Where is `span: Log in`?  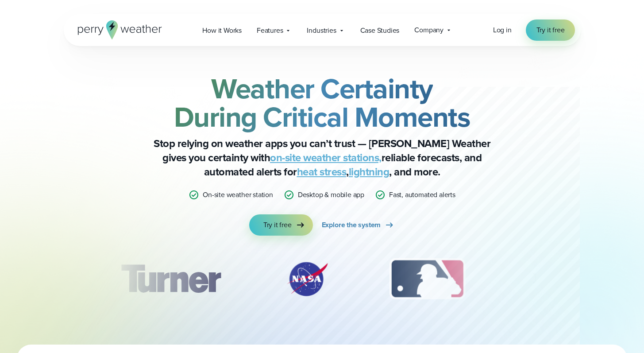
span: Log in is located at coordinates (503, 30).